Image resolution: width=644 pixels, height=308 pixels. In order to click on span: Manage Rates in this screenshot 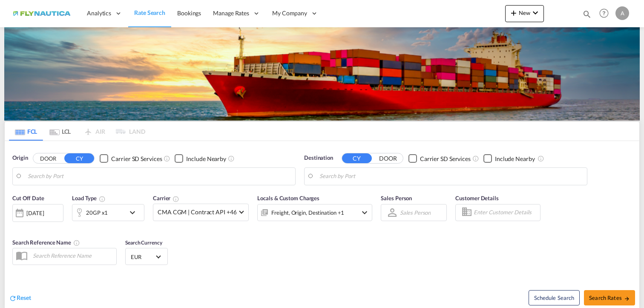, I will do `click(231, 13)`.